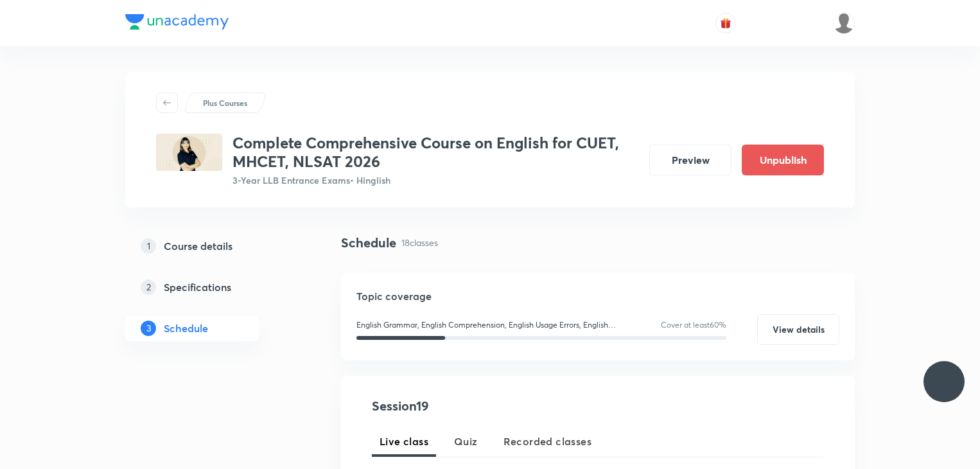 The height and width of the screenshot is (469, 980). Describe the element at coordinates (726, 23) in the screenshot. I see `img: avatar` at that location.